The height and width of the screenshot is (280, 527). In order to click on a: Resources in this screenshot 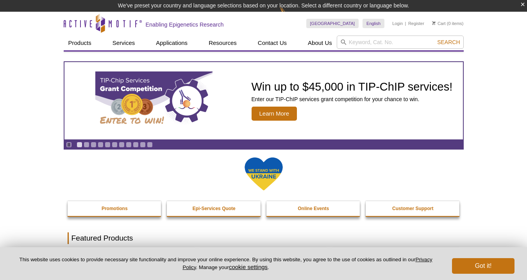, I will do `click(223, 43)`.